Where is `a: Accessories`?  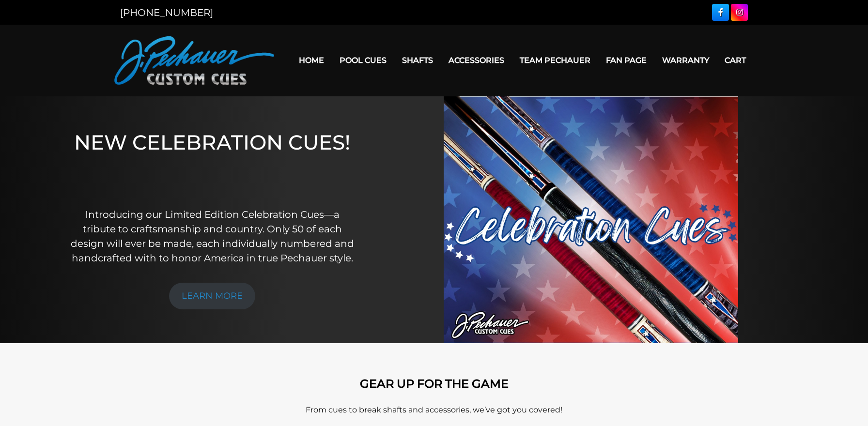
a: Accessories is located at coordinates (476, 60).